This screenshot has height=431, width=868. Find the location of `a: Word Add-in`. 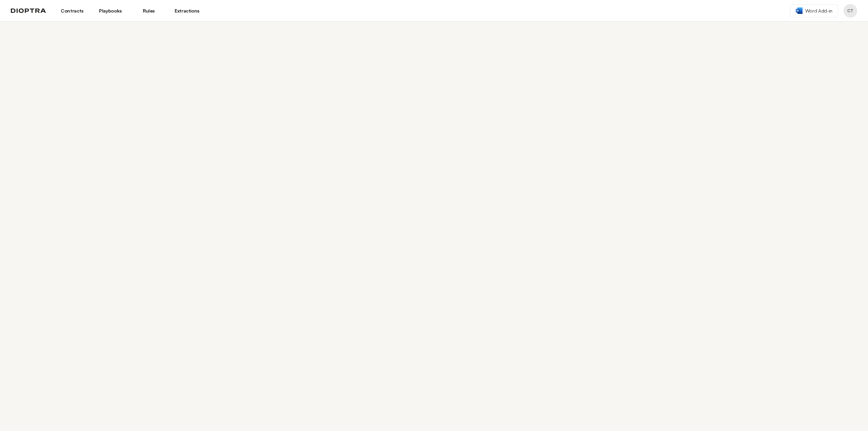

a: Word Add-in is located at coordinates (814, 11).